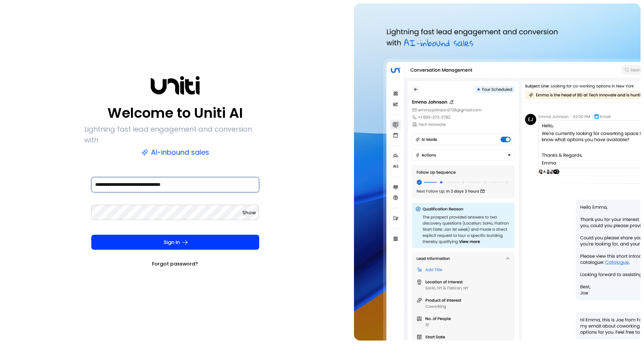 The height and width of the screenshot is (344, 644). I want to click on p: AI-inbound sales, so click(175, 152).